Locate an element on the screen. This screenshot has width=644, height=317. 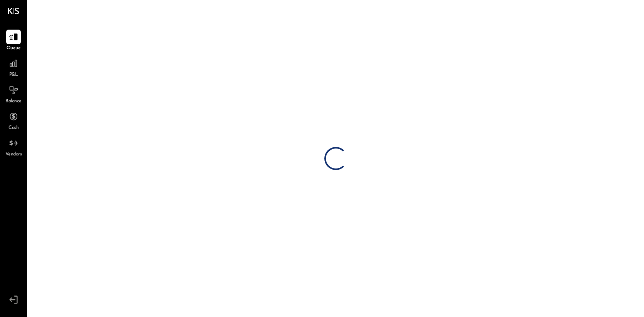
a: Queue is located at coordinates (14, 41).